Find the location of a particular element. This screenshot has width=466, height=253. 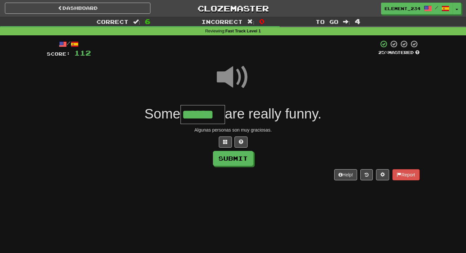

button: Round history (alt+y) is located at coordinates (367, 175).